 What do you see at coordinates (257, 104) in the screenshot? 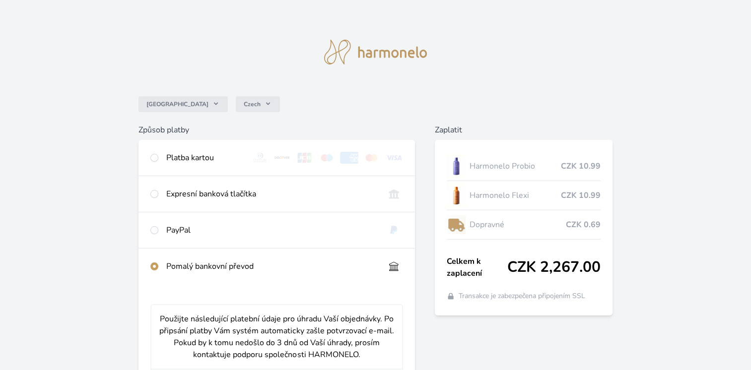
I see `button: Czech` at bounding box center [257, 104].